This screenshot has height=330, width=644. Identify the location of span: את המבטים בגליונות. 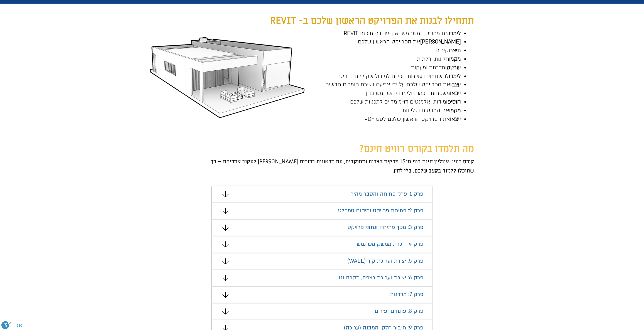
(431, 111).